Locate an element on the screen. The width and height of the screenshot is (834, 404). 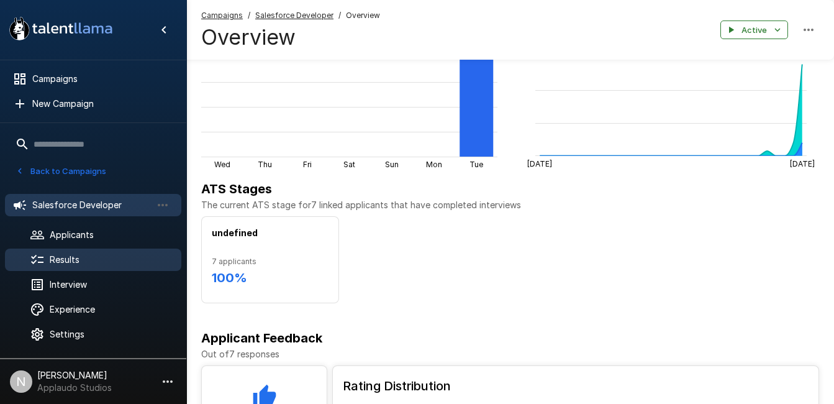
h4: Overview is located at coordinates (291, 37).